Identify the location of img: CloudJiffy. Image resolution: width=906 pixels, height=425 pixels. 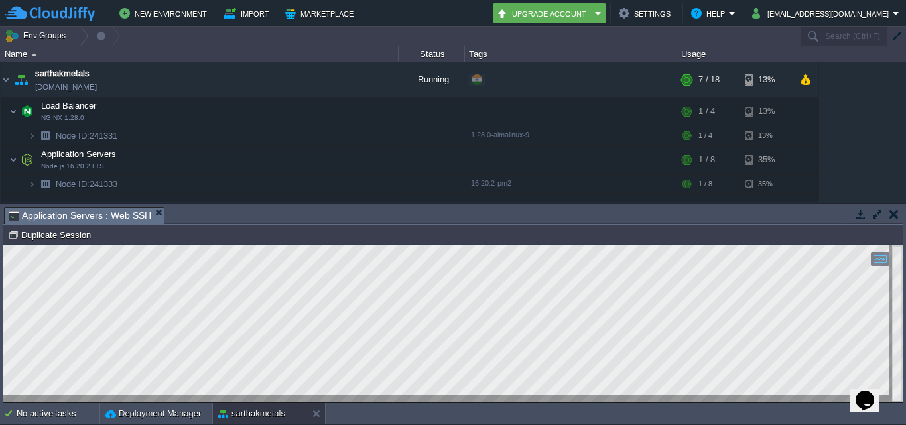
(50, 13).